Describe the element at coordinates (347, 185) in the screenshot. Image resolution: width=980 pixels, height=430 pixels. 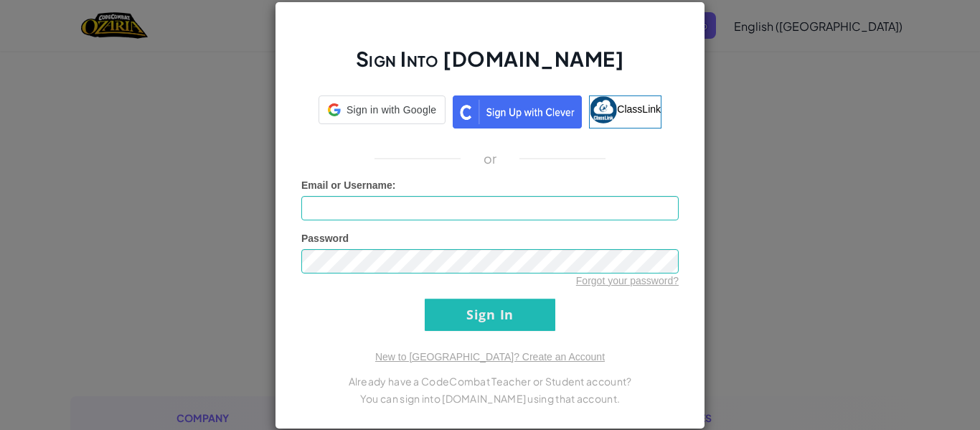
I see `span: Email or Username` at that location.